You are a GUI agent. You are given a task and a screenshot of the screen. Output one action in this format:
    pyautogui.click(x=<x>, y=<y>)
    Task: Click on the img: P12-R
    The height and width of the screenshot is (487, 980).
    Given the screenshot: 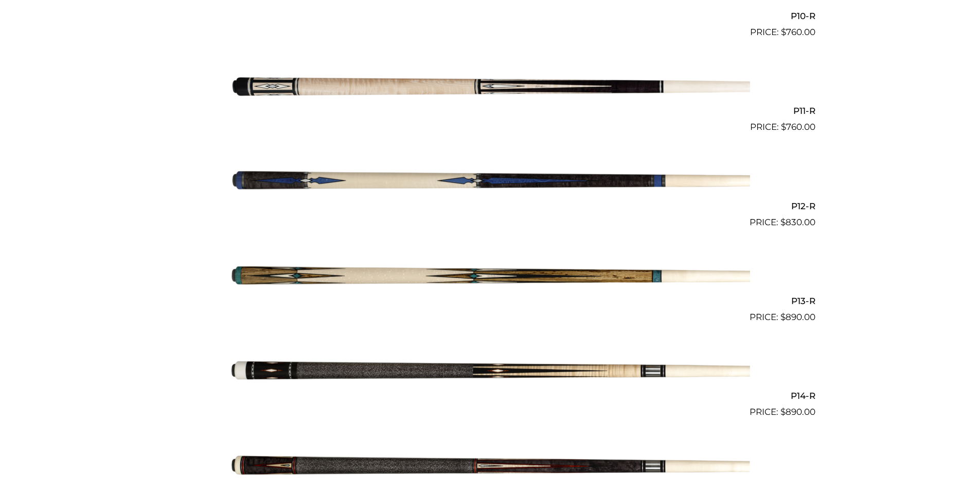 What is the action you would take?
    pyautogui.click(x=490, y=181)
    